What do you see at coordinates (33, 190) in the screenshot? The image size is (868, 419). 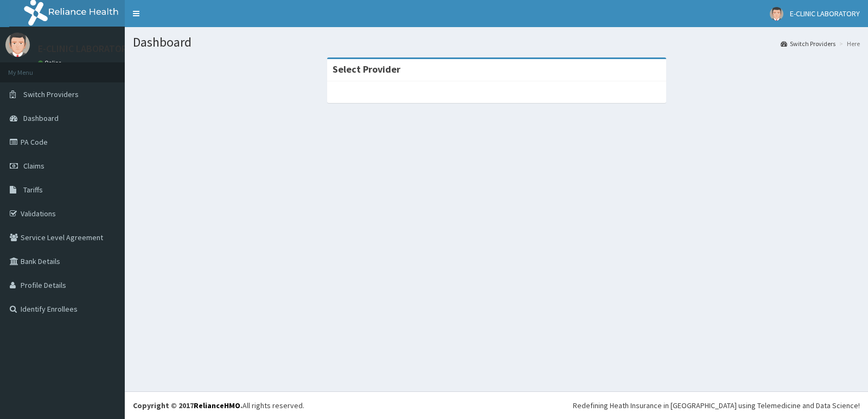 I see `span: Tariffs` at bounding box center [33, 190].